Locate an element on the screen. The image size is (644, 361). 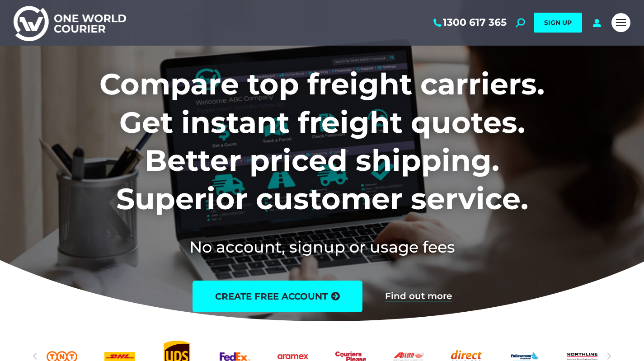
a: 1300 617 365 is located at coordinates (469, 23).